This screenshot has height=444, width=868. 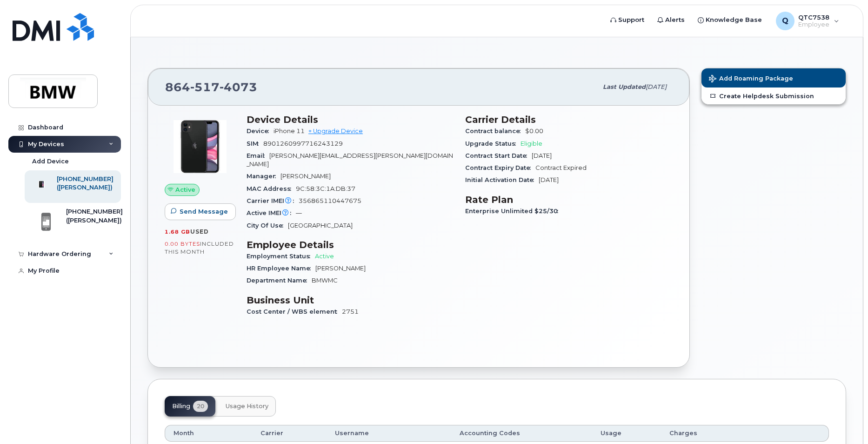 I want to click on th: Username, so click(x=389, y=434).